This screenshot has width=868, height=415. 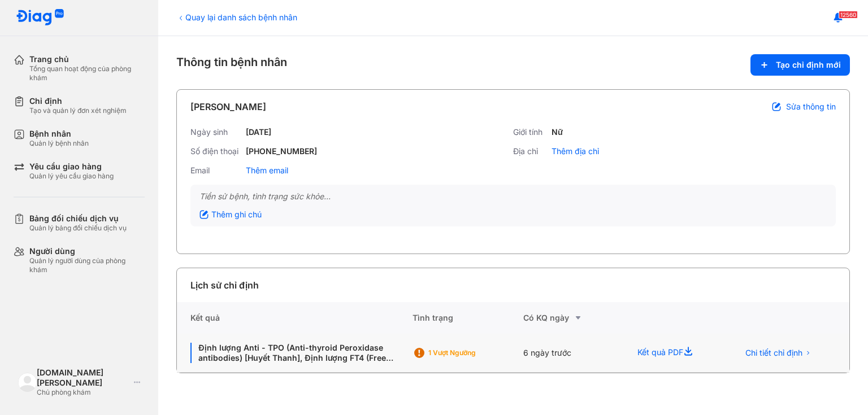 What do you see at coordinates (87, 266) in the screenshot?
I see `div: Quản lý người dùng của phòng khám` at bounding box center [87, 266].